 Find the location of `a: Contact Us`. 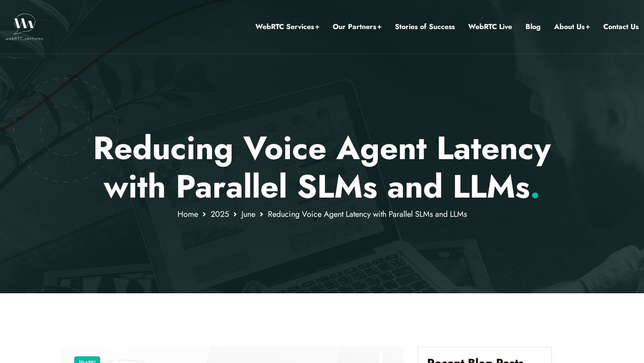

a: Contact Us is located at coordinates (621, 27).